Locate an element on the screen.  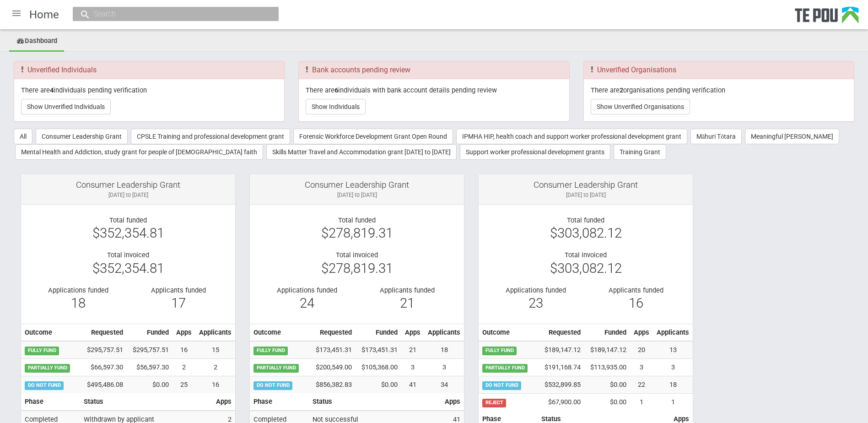
a: Dashboard is located at coordinates (37, 42).